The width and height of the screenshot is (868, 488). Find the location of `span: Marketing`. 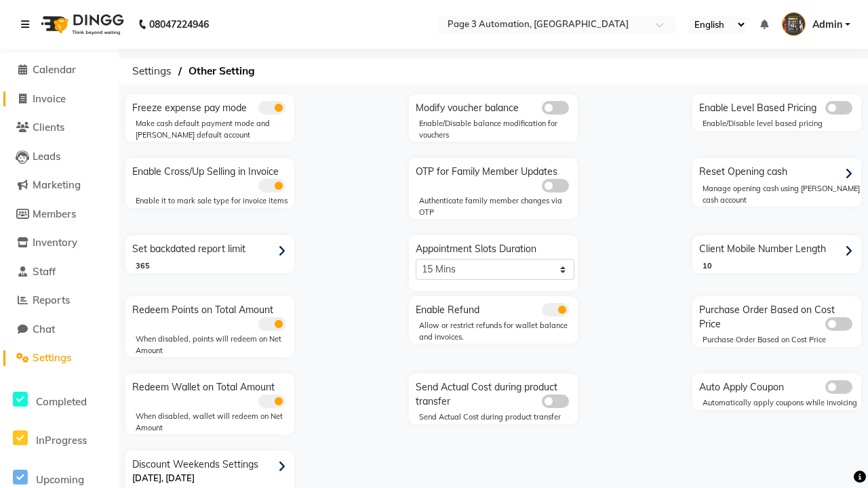

span: Marketing is located at coordinates (56, 184).